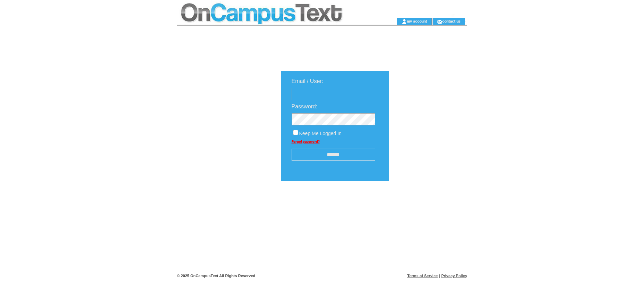 Image resolution: width=644 pixels, height=306 pixels. I want to click on span: Password:, so click(304, 106).